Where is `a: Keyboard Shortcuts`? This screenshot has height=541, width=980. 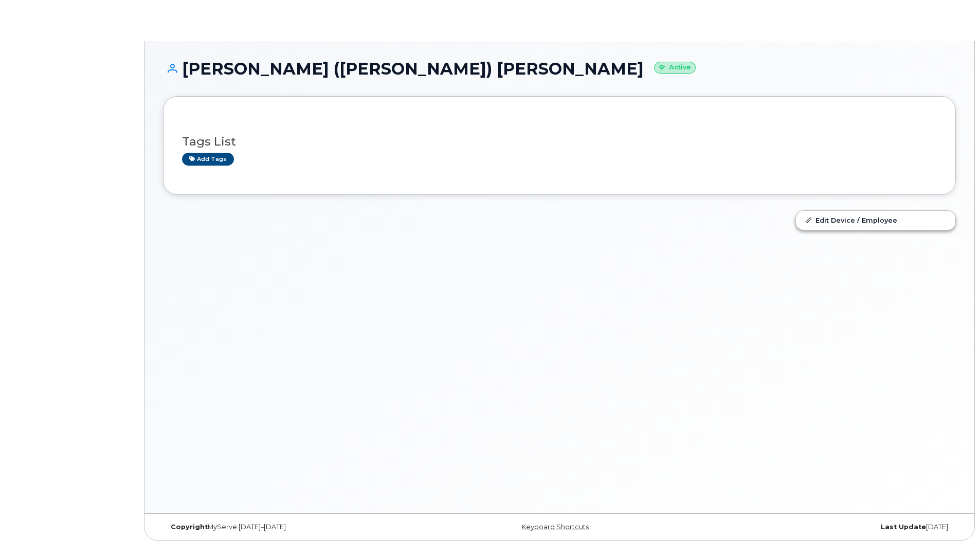 a: Keyboard Shortcuts is located at coordinates (555, 526).